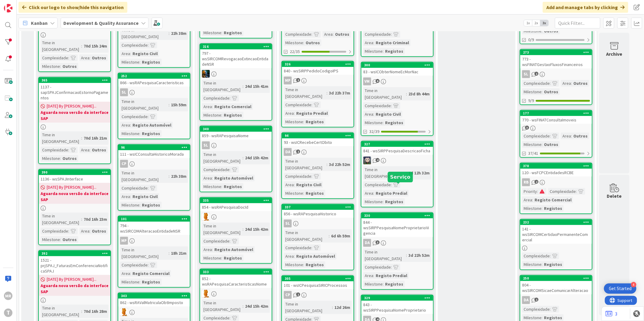 This screenshot has width=644, height=321. What do you see at coordinates (556, 120) in the screenshot?
I see `div: 770 - wsFINATConsultaImoveis` at bounding box center [556, 120].